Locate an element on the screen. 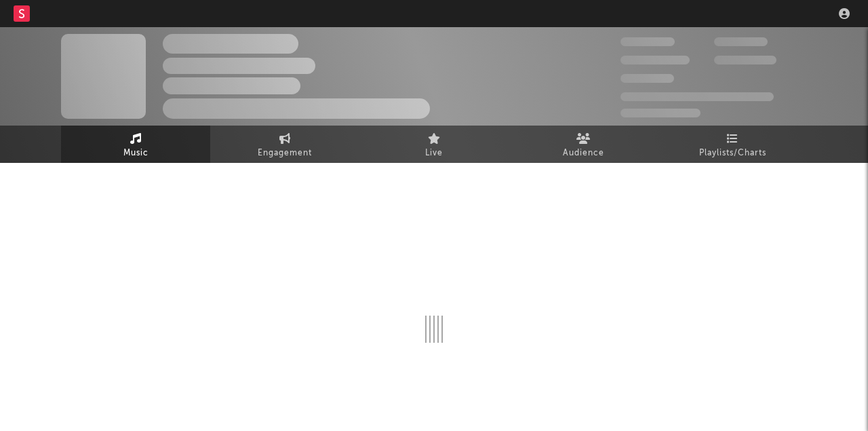  a: Engagement is located at coordinates (285, 144).